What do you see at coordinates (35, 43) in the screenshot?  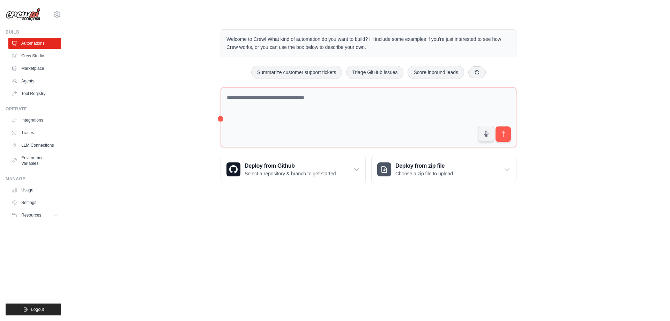 I see `a: Automations` at bounding box center [35, 43].